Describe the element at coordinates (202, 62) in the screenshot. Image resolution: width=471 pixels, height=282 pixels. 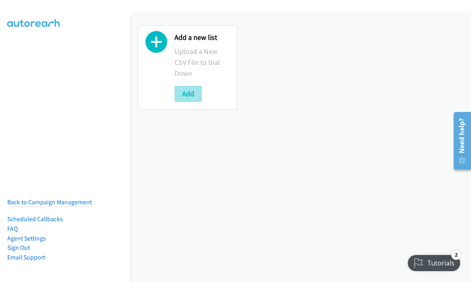
I see `p: Upload a New CSV File to Dial Down` at that location.